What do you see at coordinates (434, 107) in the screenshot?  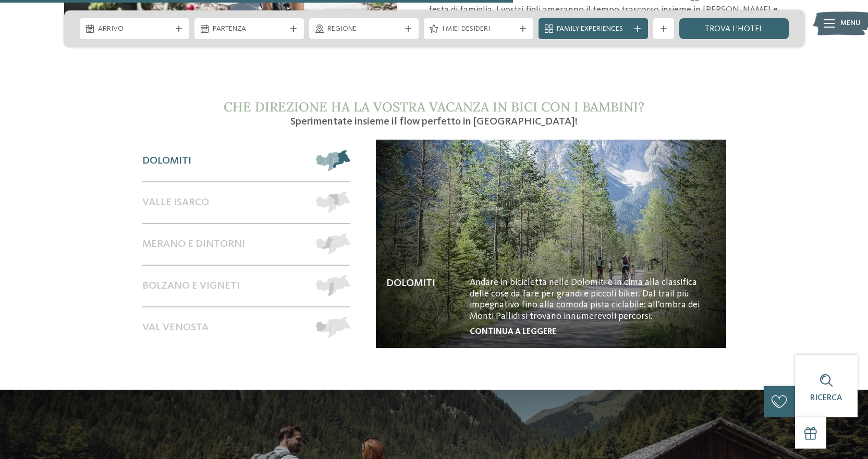 I see `span: Che direzione ha la vostra vacanza in bici con i bambini?` at bounding box center [434, 107].